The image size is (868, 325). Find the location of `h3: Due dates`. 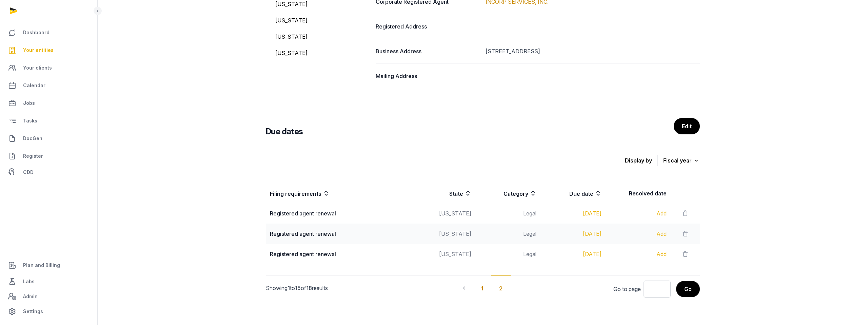

h3: Due dates is located at coordinates (284, 131).